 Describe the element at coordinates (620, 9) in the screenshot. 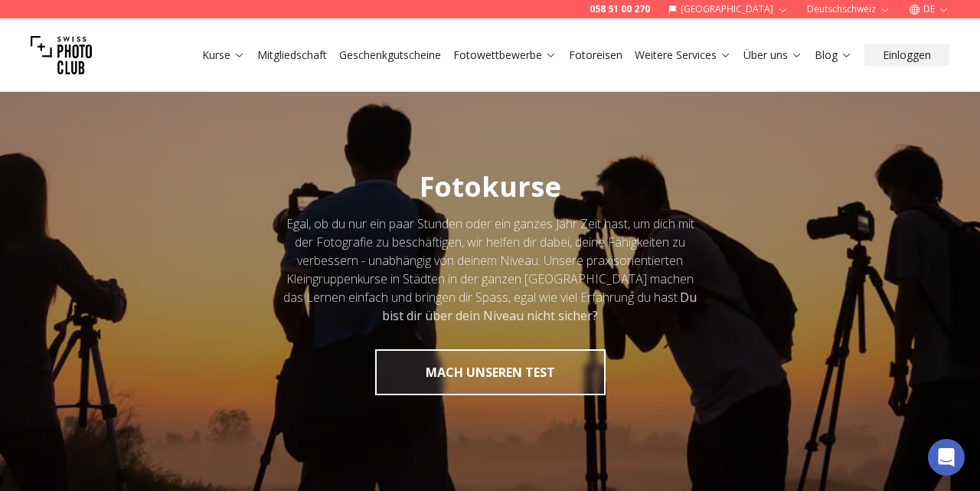

I see `a: 058 51 00 270` at that location.